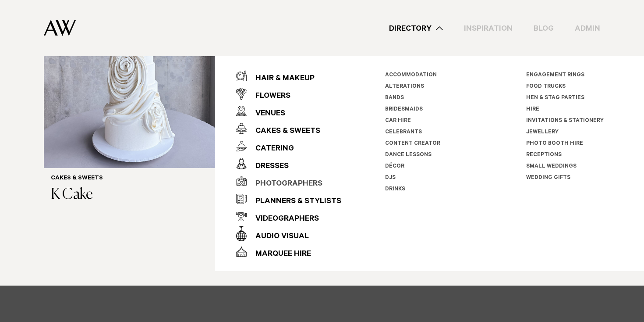 The height and width of the screenshot is (322, 644). Describe the element at coordinates (404, 110) in the screenshot. I see `a: Bridesmaids` at that location.